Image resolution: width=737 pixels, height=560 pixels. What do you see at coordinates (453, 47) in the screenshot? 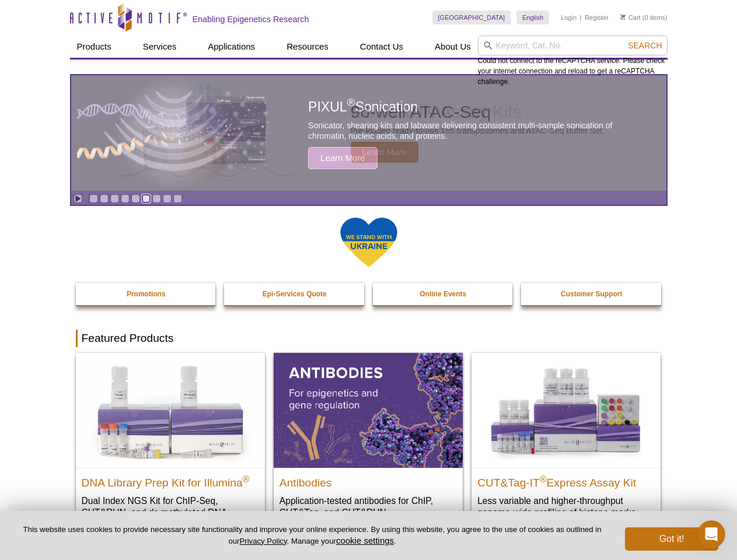
I see `a: About Us` at bounding box center [453, 47].